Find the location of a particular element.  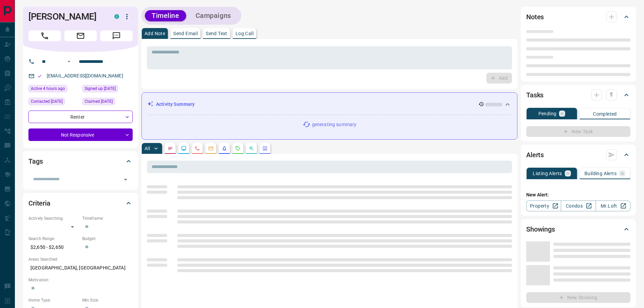

div: Tags is located at coordinates (81, 161).